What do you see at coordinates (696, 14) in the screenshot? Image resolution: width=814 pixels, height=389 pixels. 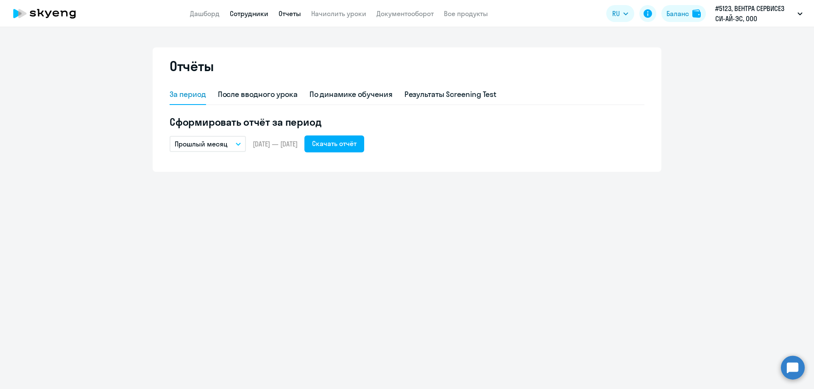 I see `img: balance` at bounding box center [696, 14].